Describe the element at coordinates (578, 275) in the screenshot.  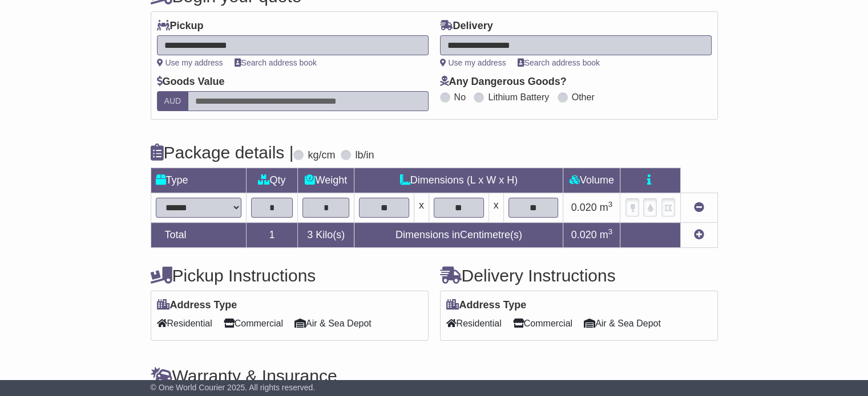
I see `h4: Delivery Instructions` at that location.